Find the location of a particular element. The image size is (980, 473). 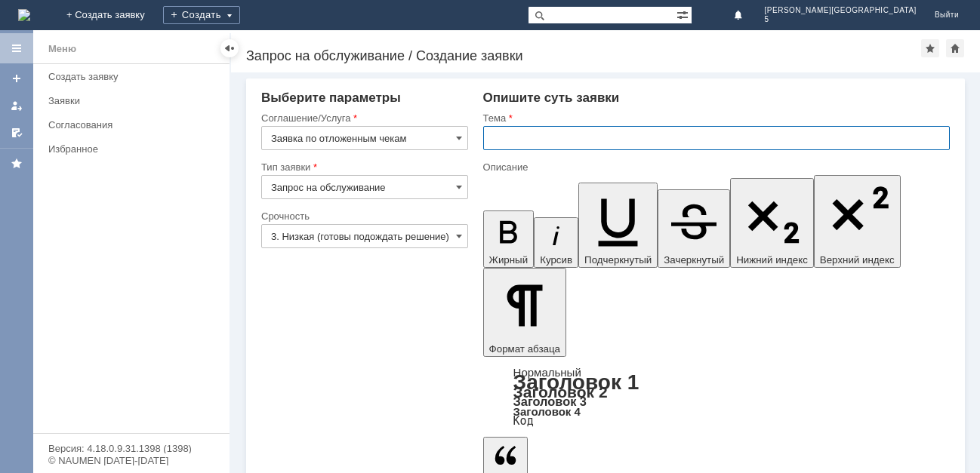

div: Меню is located at coordinates (62, 49).